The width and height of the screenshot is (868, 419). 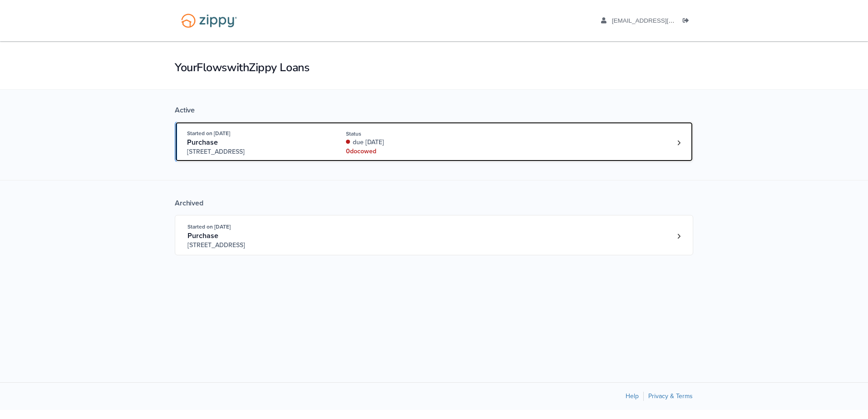 I want to click on a: Loan number 4082662, so click(x=679, y=236).